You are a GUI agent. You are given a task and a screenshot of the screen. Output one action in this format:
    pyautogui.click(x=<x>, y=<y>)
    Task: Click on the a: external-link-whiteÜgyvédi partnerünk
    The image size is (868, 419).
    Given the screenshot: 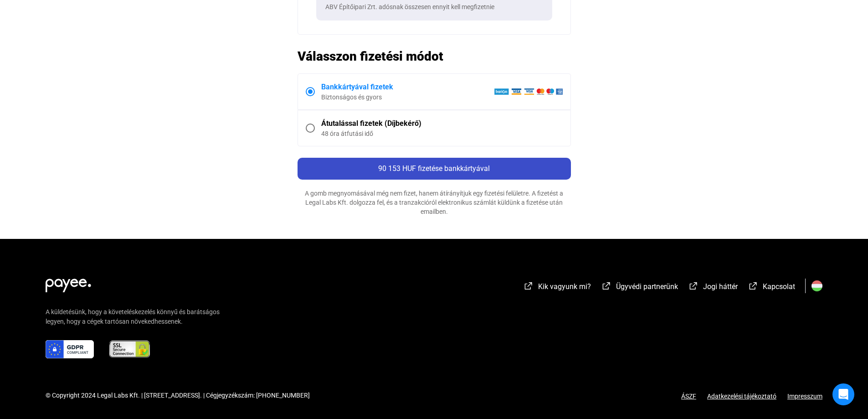 What is the action you would take?
    pyautogui.click(x=639, y=287)
    